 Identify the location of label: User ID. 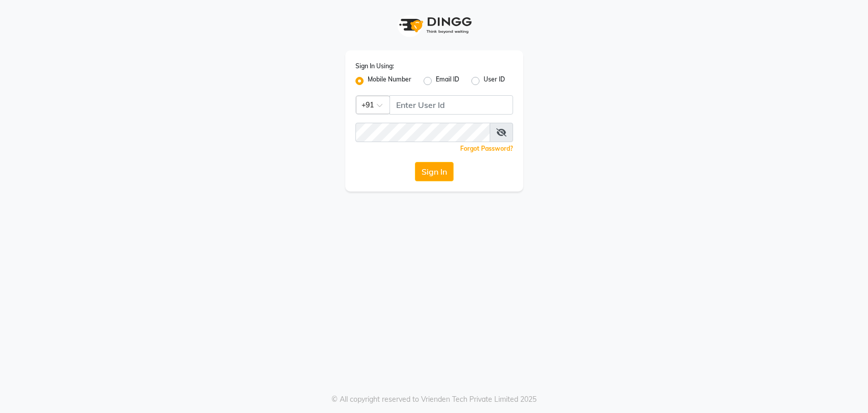
(494, 81).